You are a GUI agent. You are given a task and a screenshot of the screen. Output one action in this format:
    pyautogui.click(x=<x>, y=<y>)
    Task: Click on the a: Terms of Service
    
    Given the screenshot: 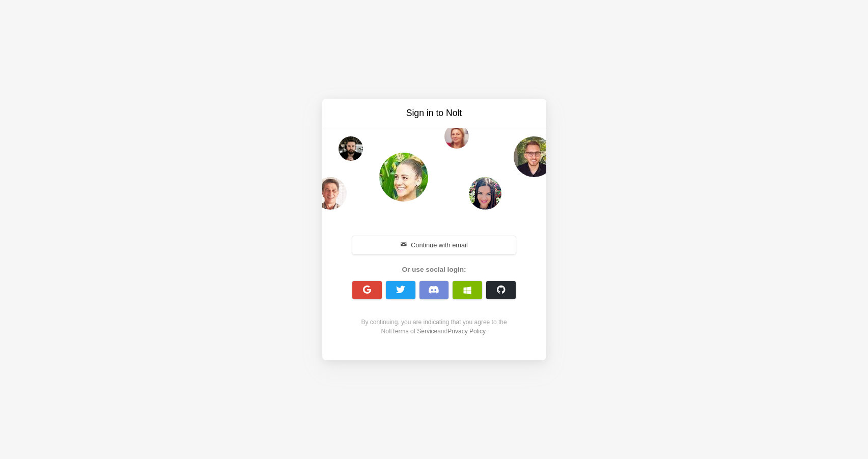 What is the action you would take?
    pyautogui.click(x=414, y=331)
    